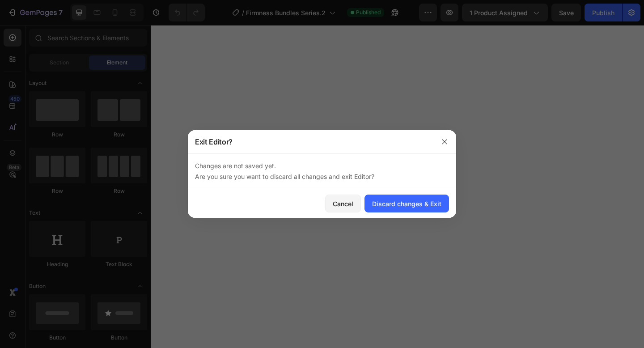  I want to click on button: Discard changes & Exit, so click(406, 204).